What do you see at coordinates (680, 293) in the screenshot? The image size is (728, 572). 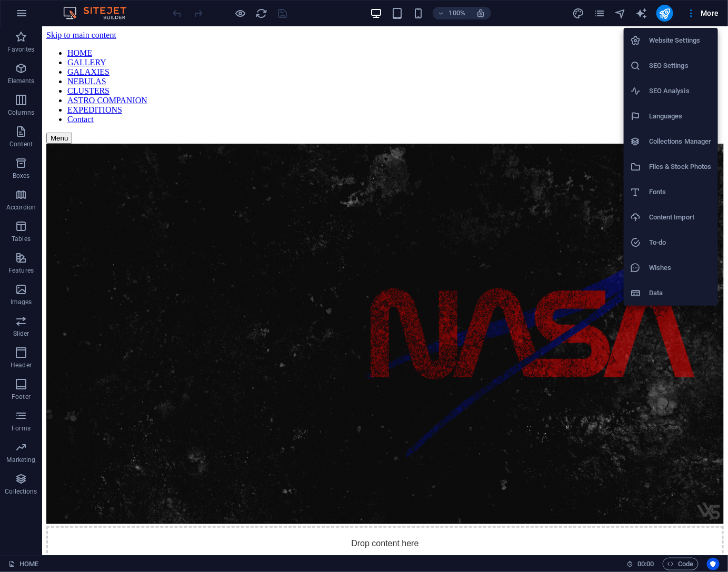 I see `h6: Data` at bounding box center [680, 293].